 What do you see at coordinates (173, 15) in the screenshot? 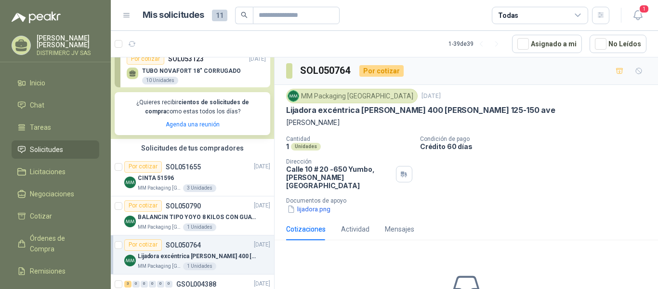
I see `h1: Mis solicitudes` at bounding box center [173, 15].